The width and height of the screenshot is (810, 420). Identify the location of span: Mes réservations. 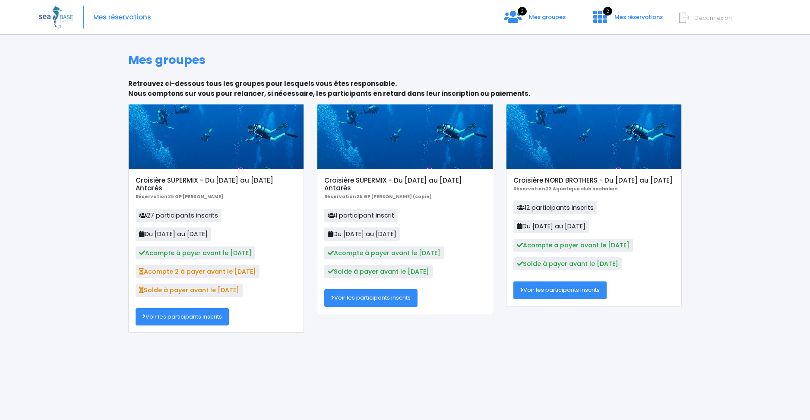
(639, 17).